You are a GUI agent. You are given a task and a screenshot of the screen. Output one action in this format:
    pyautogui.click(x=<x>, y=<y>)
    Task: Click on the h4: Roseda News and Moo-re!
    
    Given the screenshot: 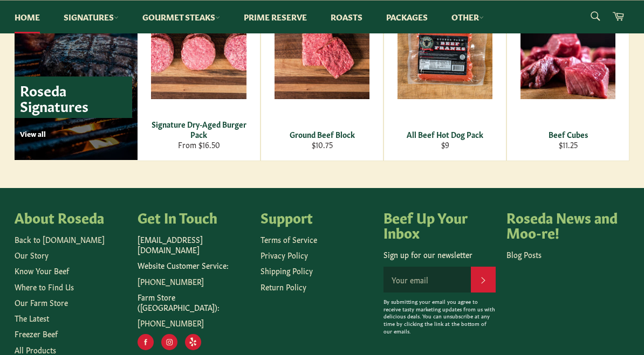 What is the action you would take?
    pyautogui.click(x=563, y=224)
    